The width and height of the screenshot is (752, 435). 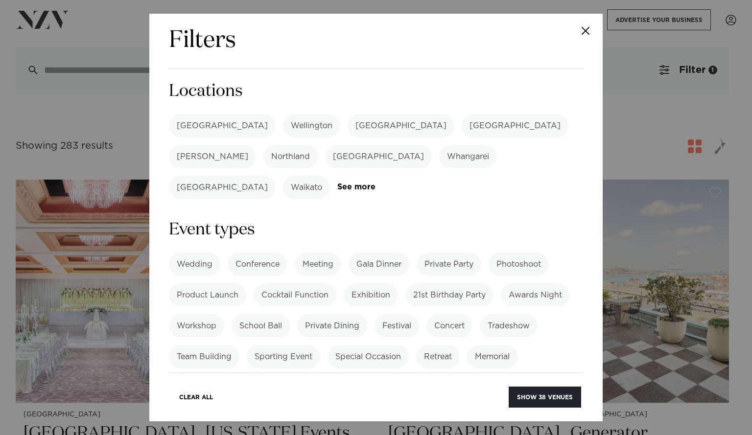 I want to click on label: Wedding, so click(x=194, y=264).